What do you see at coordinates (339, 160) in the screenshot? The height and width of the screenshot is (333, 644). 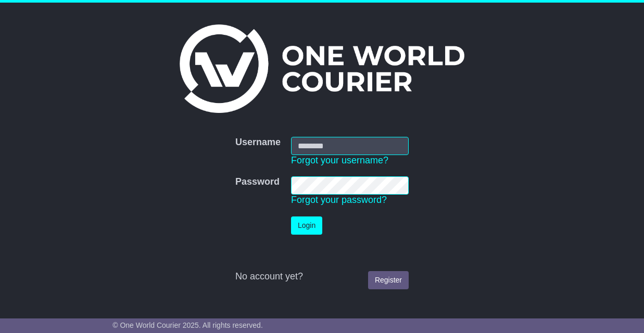 I see `a: Forgot your username?` at bounding box center [339, 160].